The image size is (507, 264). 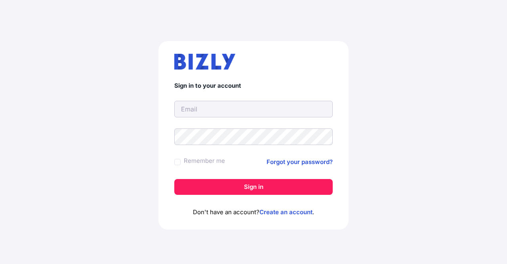 What do you see at coordinates (299, 162) in the screenshot?
I see `a: Forgot your password?` at bounding box center [299, 162].